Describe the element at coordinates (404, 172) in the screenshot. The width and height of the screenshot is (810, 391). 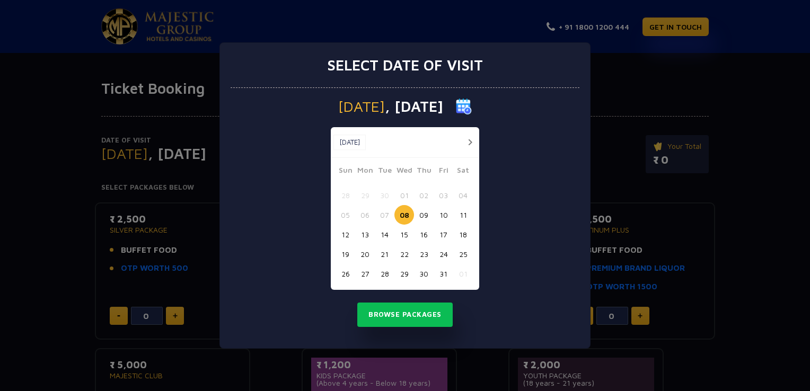
I see `span: Wed` at that location.